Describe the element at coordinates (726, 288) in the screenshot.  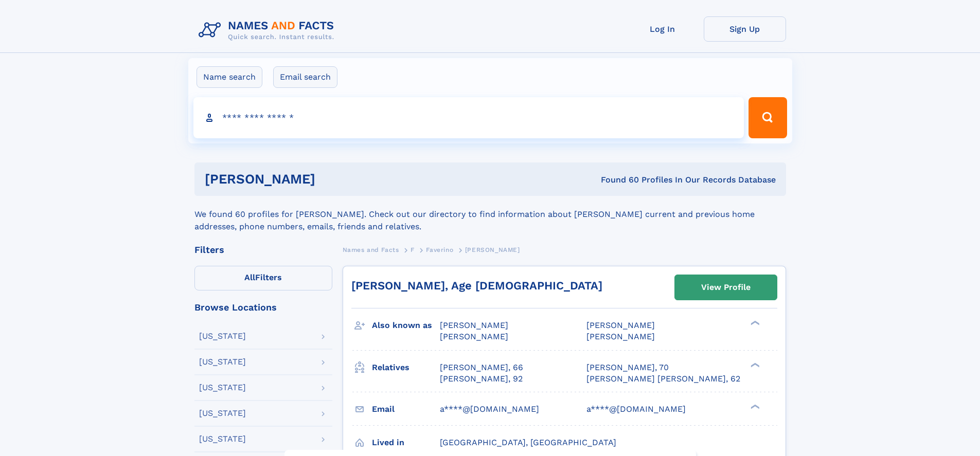
I see `a: View Profile` at that location.